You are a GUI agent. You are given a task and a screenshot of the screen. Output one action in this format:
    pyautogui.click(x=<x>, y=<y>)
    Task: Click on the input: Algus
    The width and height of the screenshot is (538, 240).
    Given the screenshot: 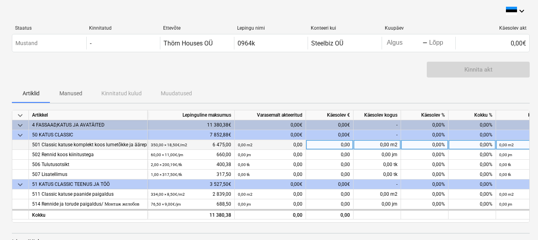 What is the action you would take?
    pyautogui.click(x=403, y=43)
    